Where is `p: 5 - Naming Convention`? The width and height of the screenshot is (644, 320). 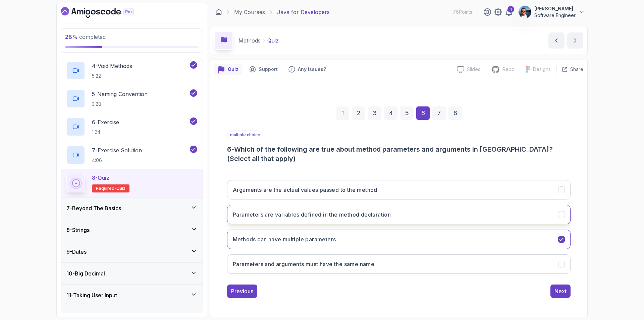 p: 5 - Naming Convention is located at coordinates (120, 94).